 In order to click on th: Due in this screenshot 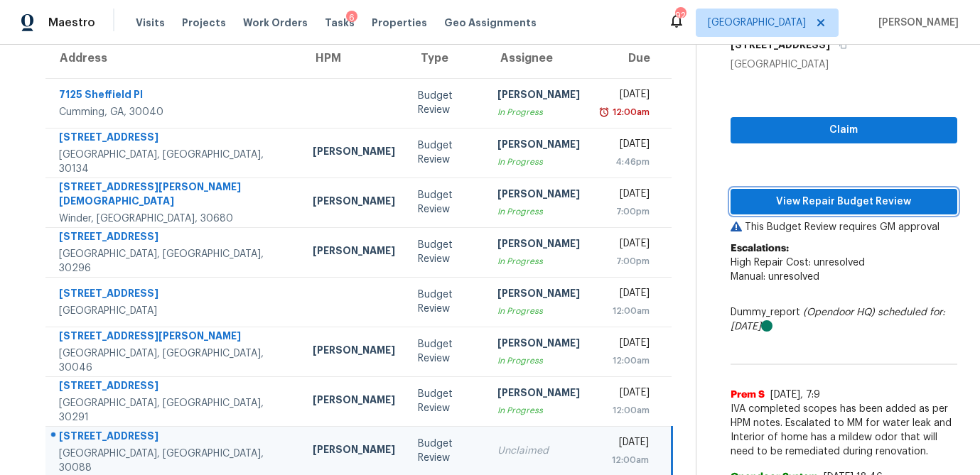, I will do `click(631, 59)`.